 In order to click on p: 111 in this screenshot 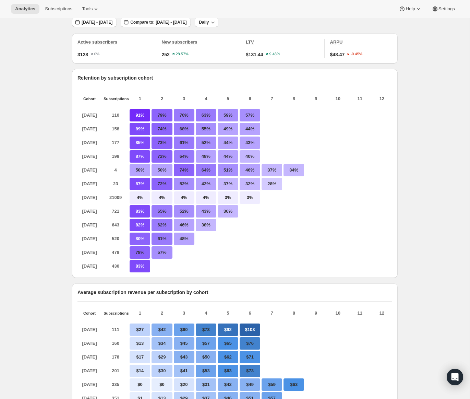, I will do `click(116, 330)`.